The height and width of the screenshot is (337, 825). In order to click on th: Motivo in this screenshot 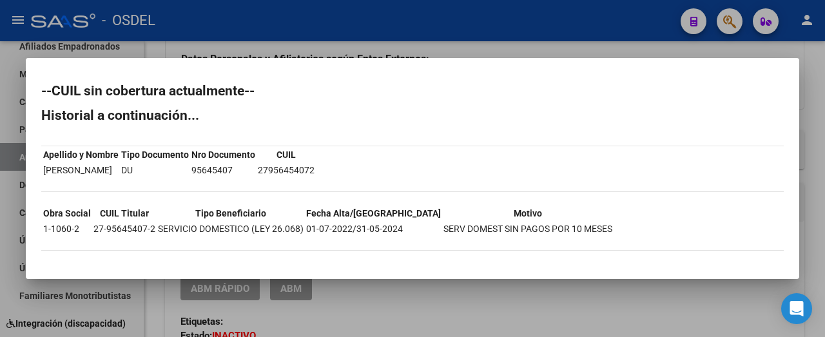, I will do `click(528, 213)`.